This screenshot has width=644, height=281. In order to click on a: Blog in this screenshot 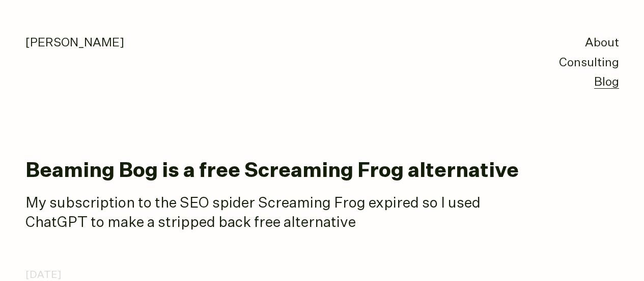, I will do `click(606, 83)`.